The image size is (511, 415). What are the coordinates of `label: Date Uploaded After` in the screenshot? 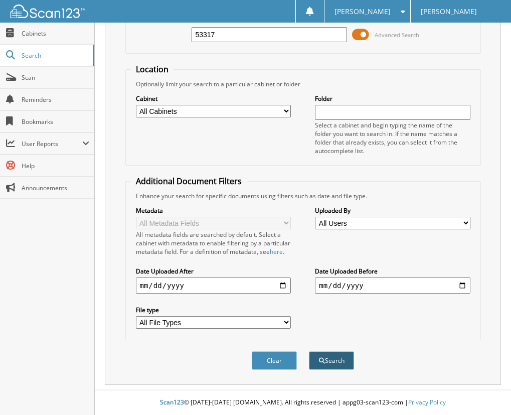 It's located at (213, 271).